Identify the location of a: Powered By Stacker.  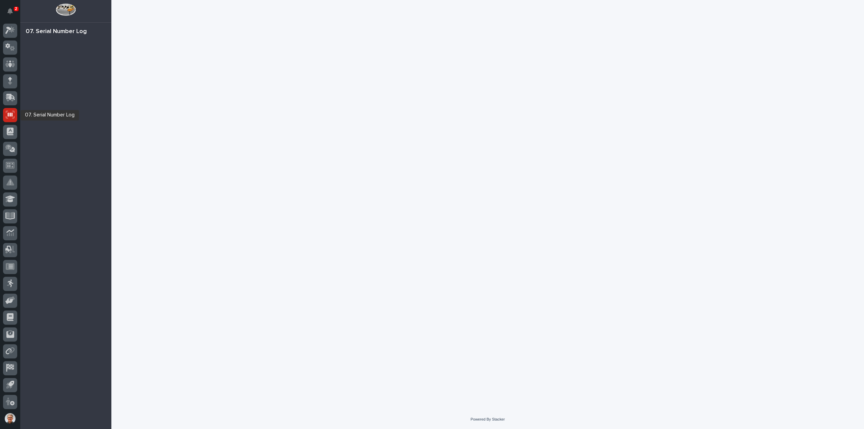
(488, 419).